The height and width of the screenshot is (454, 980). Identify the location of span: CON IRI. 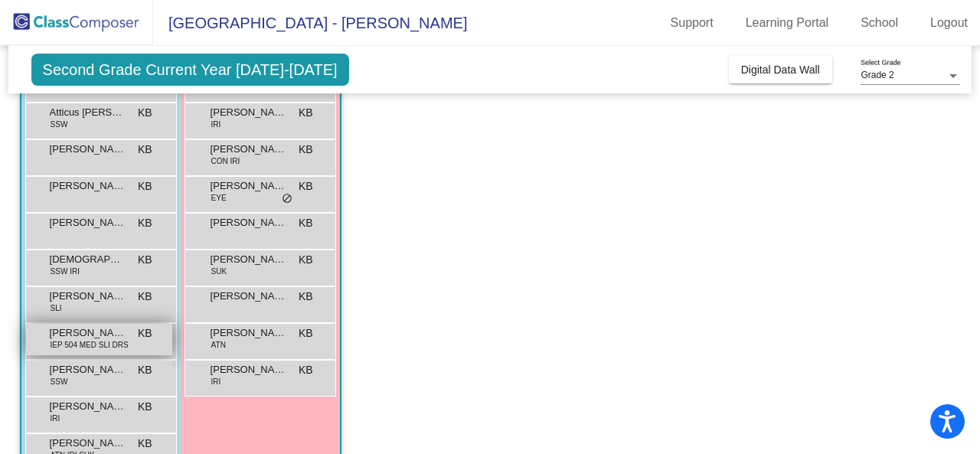
(226, 161).